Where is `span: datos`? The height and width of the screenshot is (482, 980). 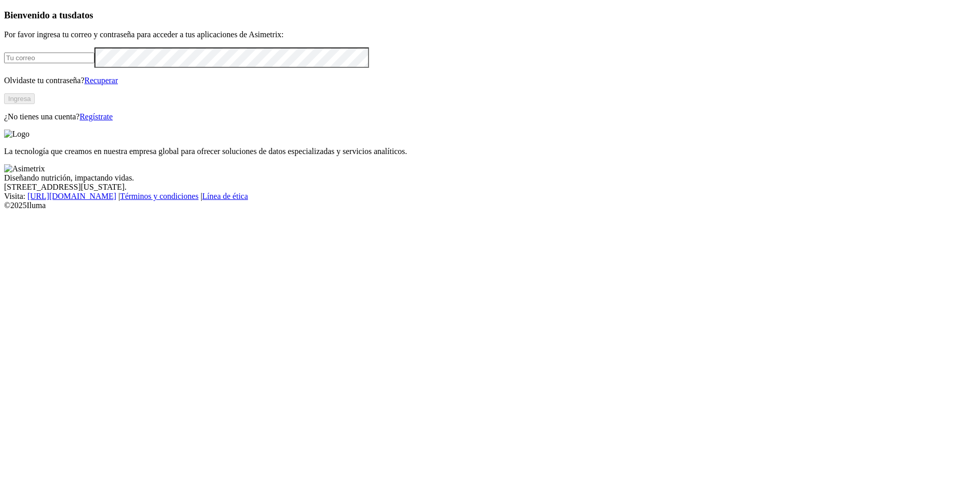
span: datos is located at coordinates (82, 15).